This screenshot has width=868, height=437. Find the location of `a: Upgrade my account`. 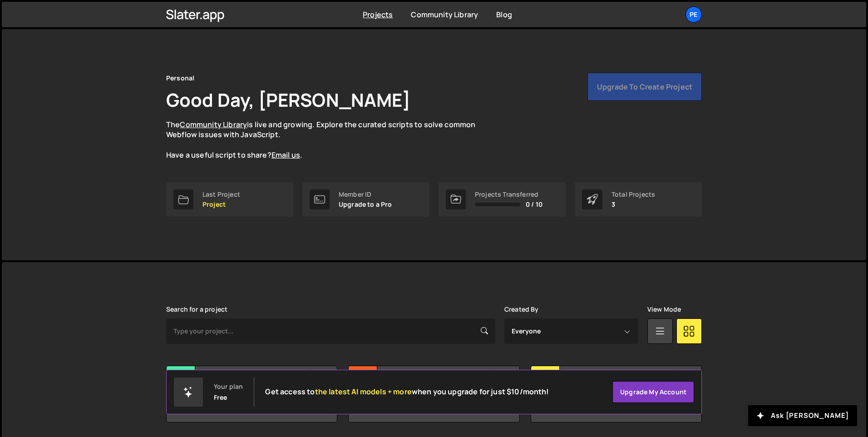

a: Upgrade my account is located at coordinates (654, 392).